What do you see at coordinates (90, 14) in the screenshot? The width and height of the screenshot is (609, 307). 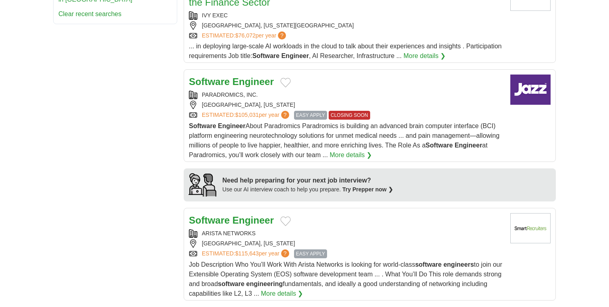 I see `a: Clear recent searches` at bounding box center [90, 14].